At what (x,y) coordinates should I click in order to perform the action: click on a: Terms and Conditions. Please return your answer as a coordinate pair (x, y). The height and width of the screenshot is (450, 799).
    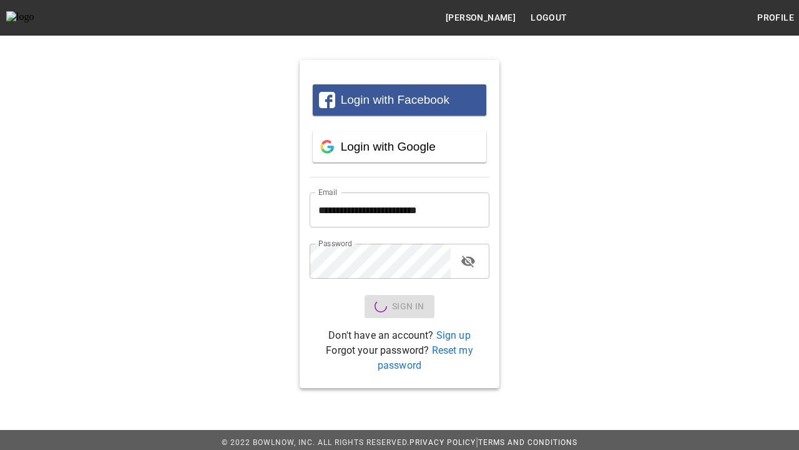
    Looking at the image, I should click on (528, 442).